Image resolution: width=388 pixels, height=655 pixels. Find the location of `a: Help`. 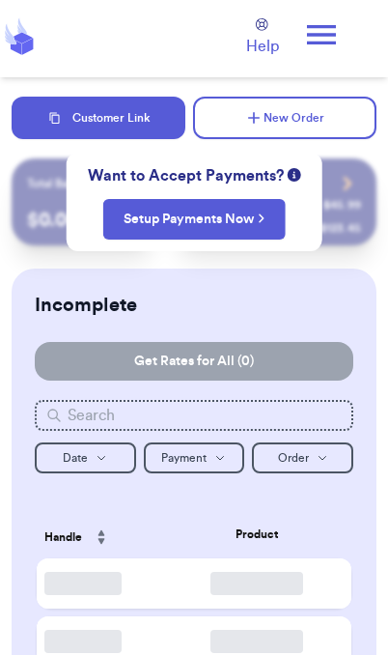

a: Help is located at coordinates (263, 38).